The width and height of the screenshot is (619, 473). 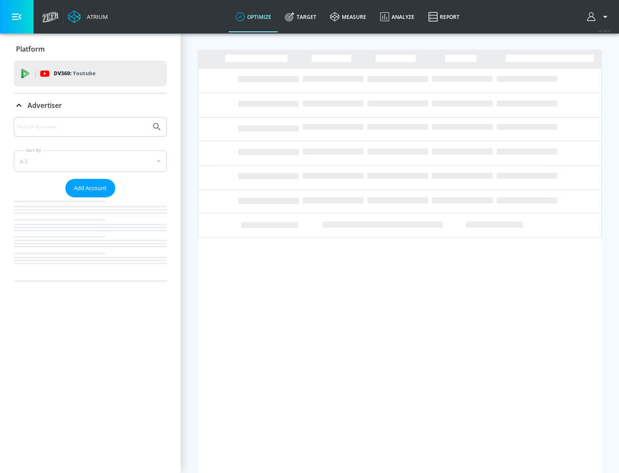 What do you see at coordinates (45, 105) in the screenshot?
I see `p: Advertiser` at bounding box center [45, 105].